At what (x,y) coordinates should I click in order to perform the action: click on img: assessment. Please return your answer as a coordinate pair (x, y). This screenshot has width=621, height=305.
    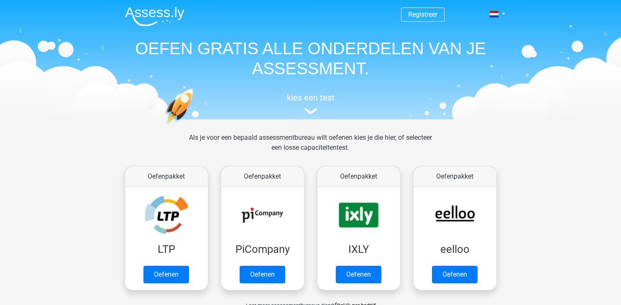
    Looking at the image, I should click on (310, 111).